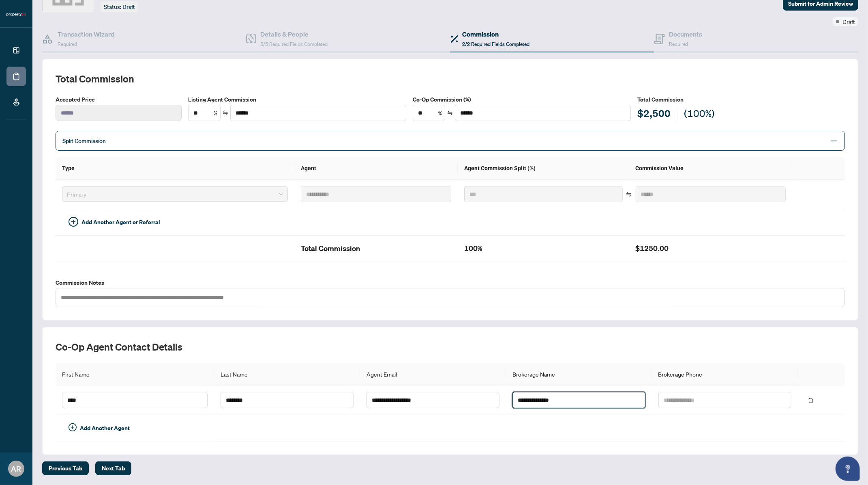 This screenshot has height=485, width=868. What do you see at coordinates (451, 140) in the screenshot?
I see `div: Split Commission` at bounding box center [451, 140].